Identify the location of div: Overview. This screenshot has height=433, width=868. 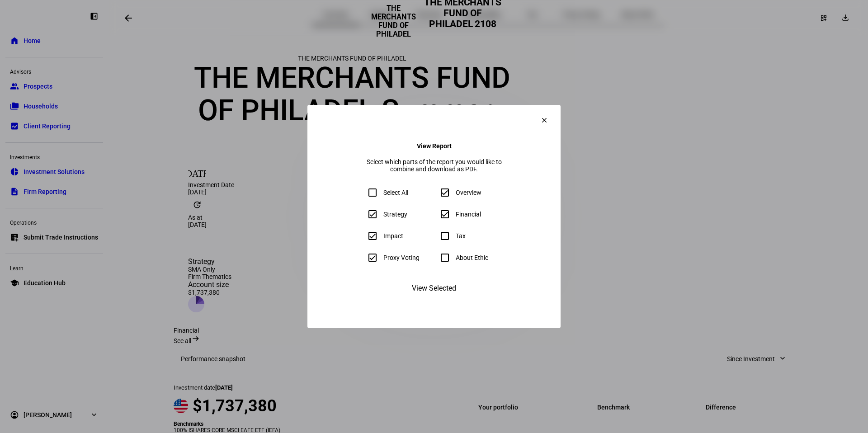
(468, 193).